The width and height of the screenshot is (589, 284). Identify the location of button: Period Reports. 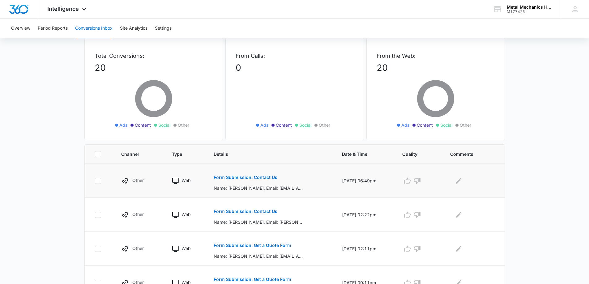
(53, 28).